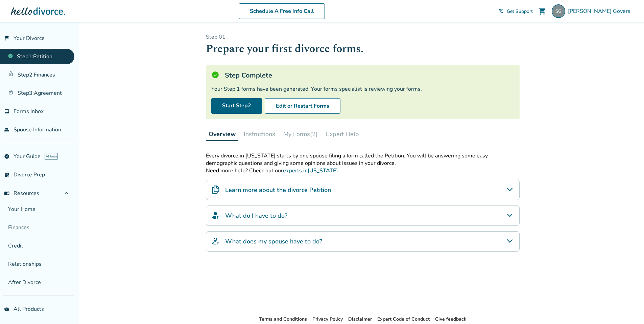 The image size is (644, 324). Describe the element at coordinates (362, 89) in the screenshot. I see `div: Your Step 1 forms have been generated. Your forms specialist is reviewing your forms.` at that location.